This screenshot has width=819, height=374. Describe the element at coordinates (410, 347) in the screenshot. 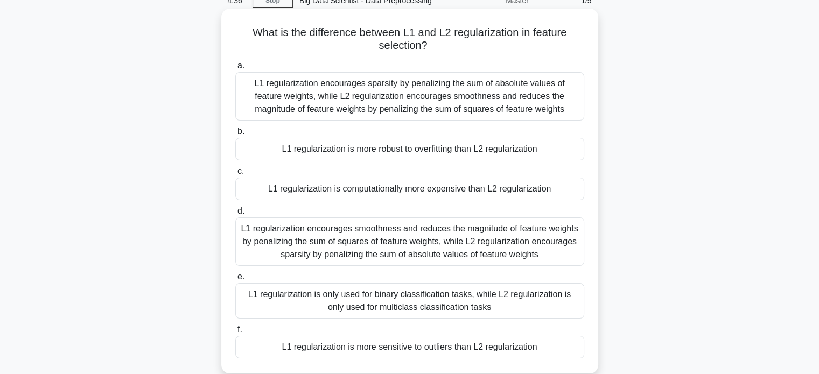

I see `div: L1 regularization is more sensitive to outliers than L2 regularization` at that location.